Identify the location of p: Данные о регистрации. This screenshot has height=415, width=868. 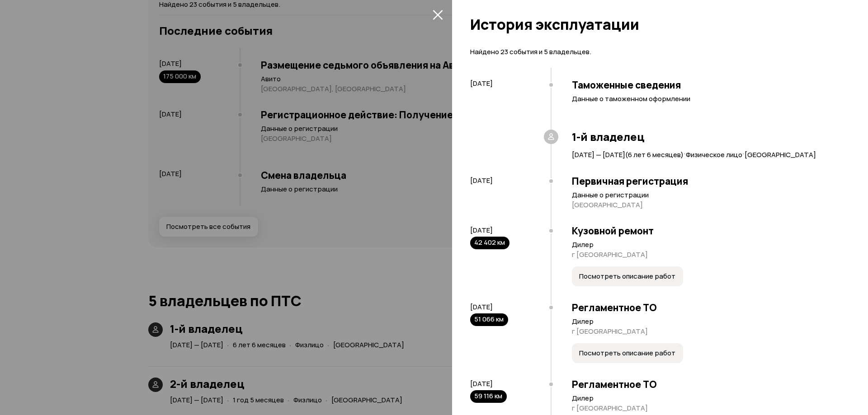
(706, 195).